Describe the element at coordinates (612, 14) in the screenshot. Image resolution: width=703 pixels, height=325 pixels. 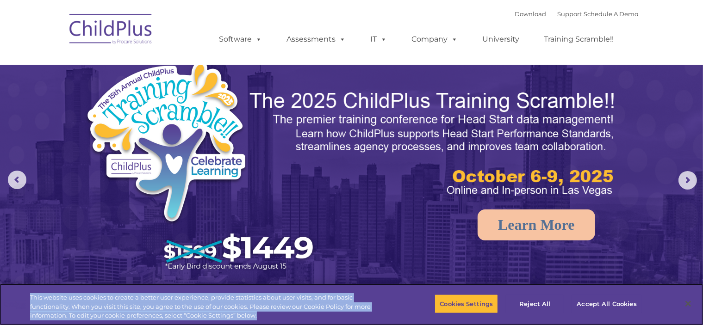
I see `a: Schedule A Demo` at that location.